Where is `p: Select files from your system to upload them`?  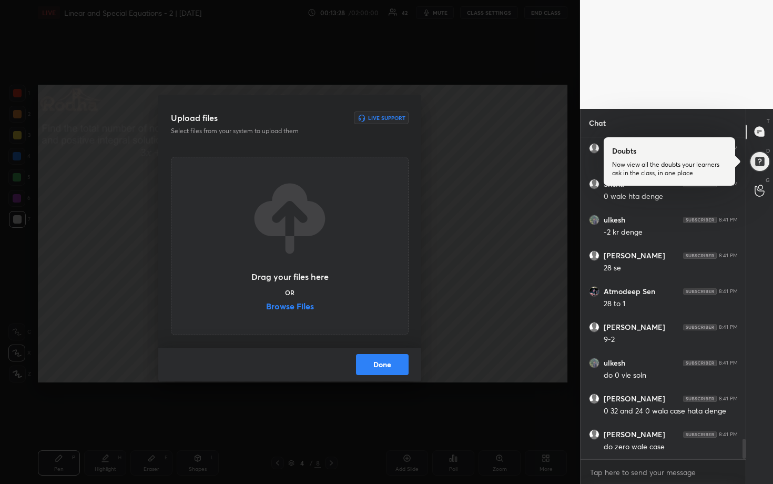 p: Select files from your system to upload them is located at coordinates (256, 131).